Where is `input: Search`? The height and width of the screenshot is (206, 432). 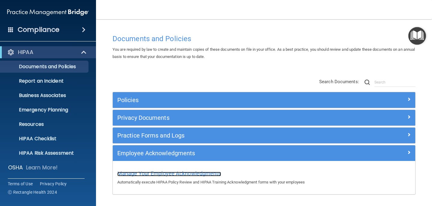 input: Search is located at coordinates (395, 82).